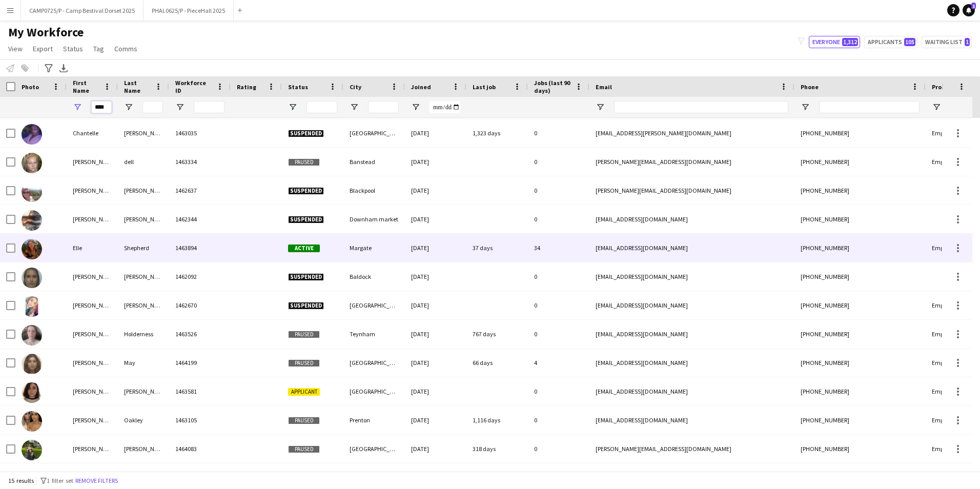 The height and width of the screenshot is (489, 980). What do you see at coordinates (850, 42) in the screenshot?
I see `span: 1,312` at bounding box center [850, 42].